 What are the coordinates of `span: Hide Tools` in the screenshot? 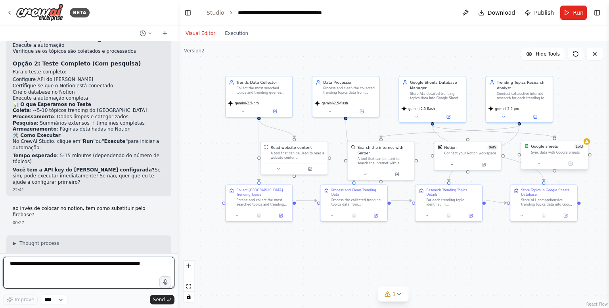 It's located at (547, 54).